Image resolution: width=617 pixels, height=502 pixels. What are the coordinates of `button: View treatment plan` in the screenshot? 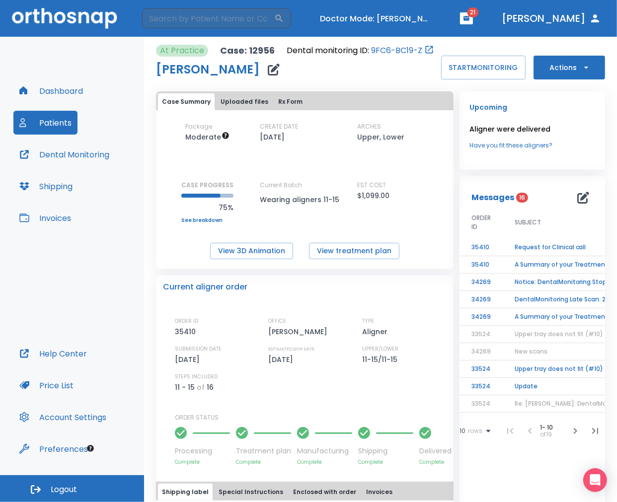 It's located at (354, 251).